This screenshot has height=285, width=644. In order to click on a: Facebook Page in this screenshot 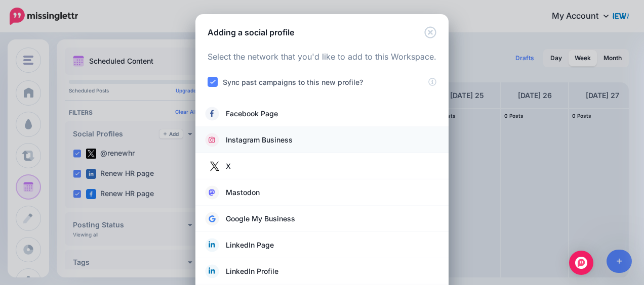, I will do `click(322, 114)`.